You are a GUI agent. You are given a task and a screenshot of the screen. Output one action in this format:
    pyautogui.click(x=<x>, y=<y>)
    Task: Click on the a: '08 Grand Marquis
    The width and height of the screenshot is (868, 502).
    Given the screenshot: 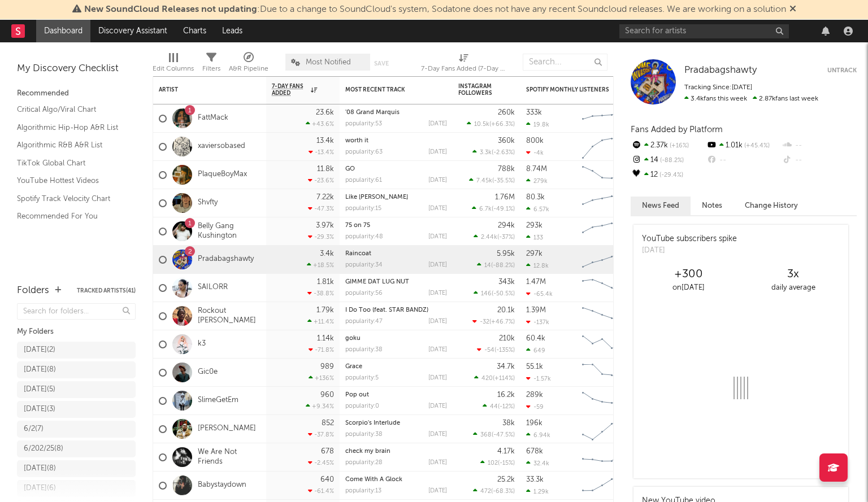 What is the action you would take?
    pyautogui.click(x=373, y=112)
    